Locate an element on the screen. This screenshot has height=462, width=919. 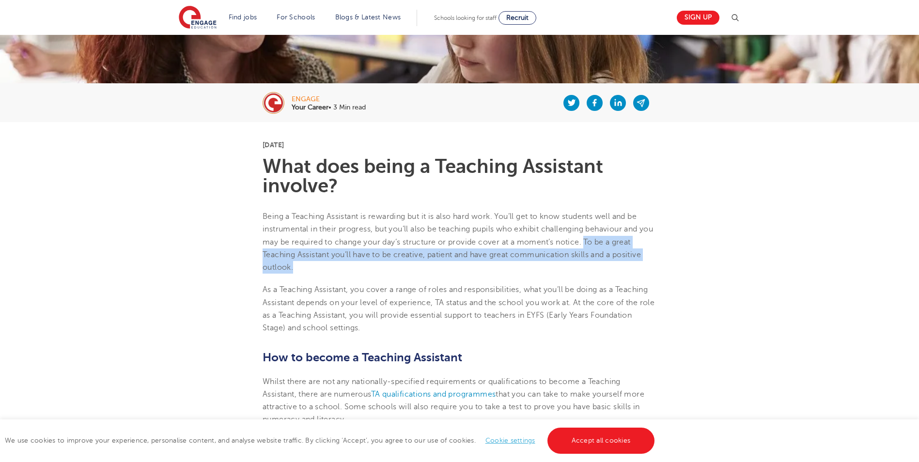
a: Blogs & Latest News is located at coordinates (368, 17).